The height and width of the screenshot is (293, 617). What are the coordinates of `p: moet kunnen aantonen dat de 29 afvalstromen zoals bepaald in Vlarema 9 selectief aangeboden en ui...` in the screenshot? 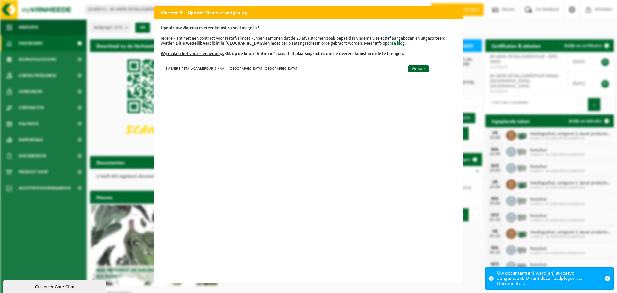 It's located at (309, 41).